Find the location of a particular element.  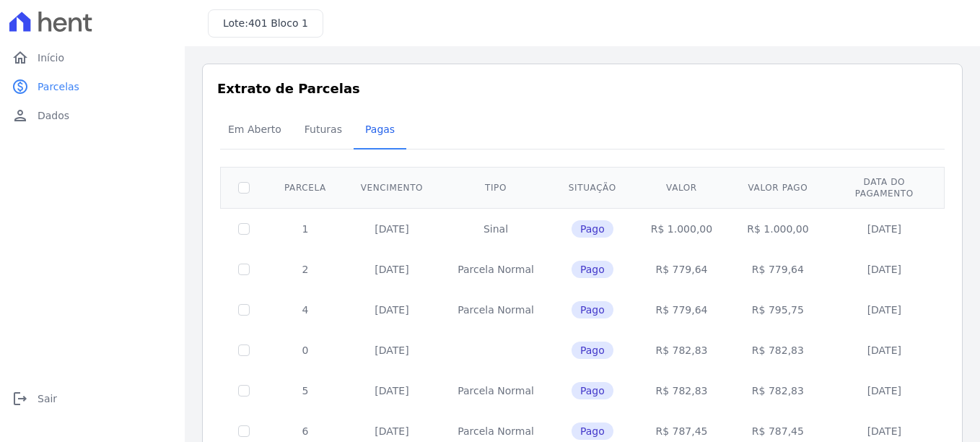

span: Parcelas is located at coordinates (58, 86).